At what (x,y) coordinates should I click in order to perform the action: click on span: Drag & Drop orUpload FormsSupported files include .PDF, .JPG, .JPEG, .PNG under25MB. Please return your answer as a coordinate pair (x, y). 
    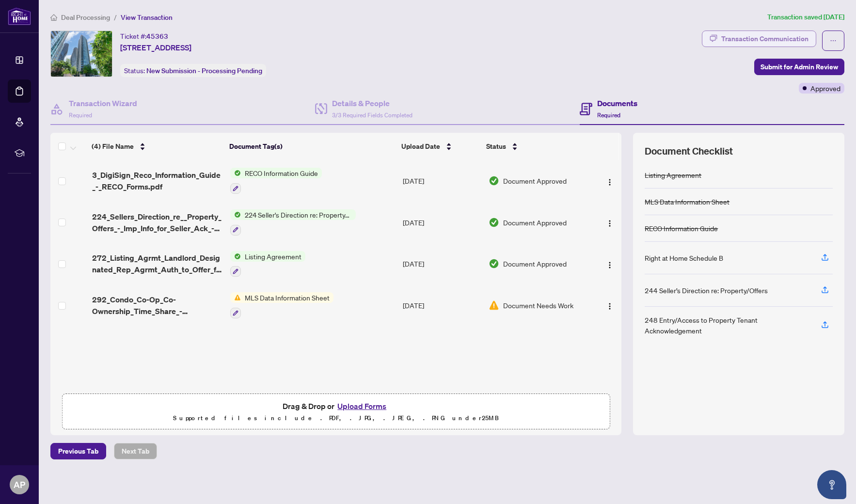
    Looking at the image, I should click on (336, 412).